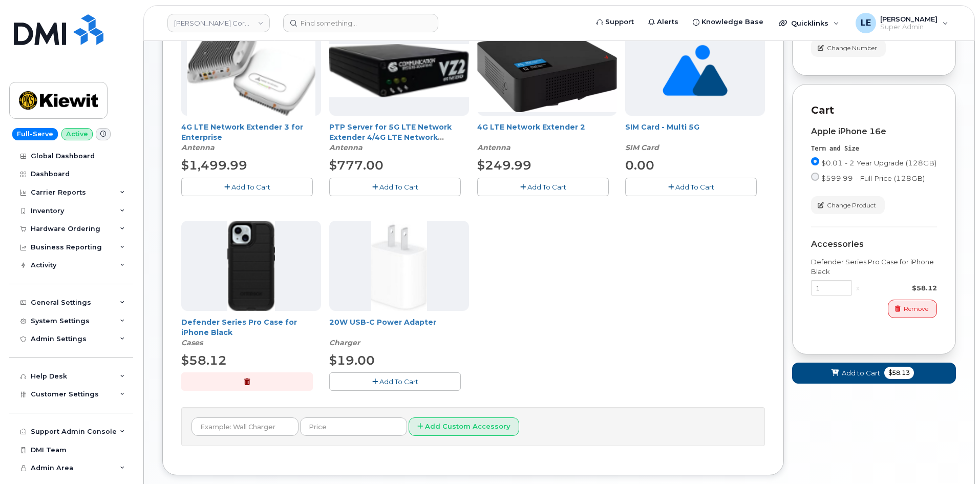 The width and height of the screenshot is (980, 484). I want to click on span: Change Product, so click(851, 205).